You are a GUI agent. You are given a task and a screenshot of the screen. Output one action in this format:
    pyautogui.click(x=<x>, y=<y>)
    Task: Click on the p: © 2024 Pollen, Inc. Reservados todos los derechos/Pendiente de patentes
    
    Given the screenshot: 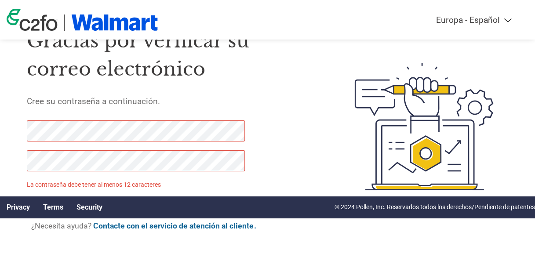 What is the action you would take?
    pyautogui.click(x=435, y=207)
    